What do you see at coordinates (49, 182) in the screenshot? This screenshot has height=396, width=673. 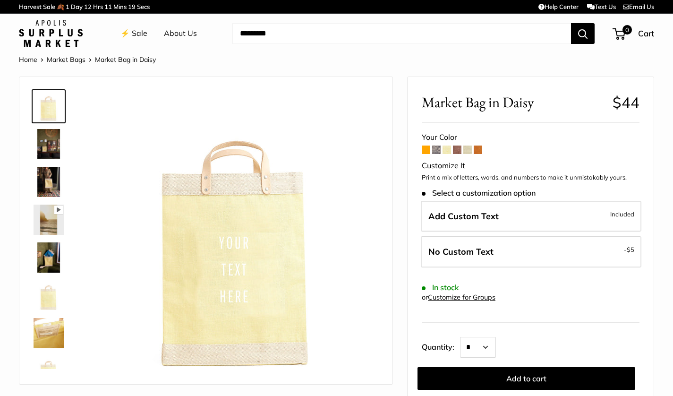 I see `a: description_The Original Market Bag in Daisy` at bounding box center [49, 182].